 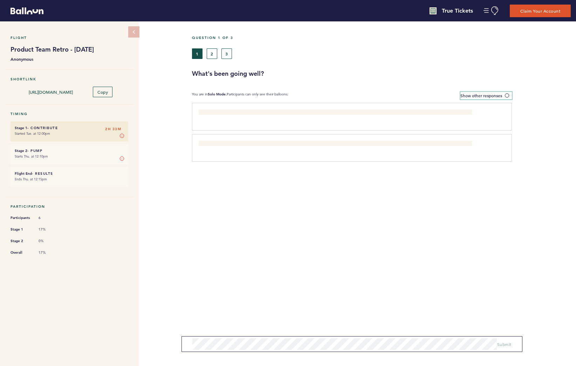 I want to click on span: Stage 2, so click(x=21, y=241).